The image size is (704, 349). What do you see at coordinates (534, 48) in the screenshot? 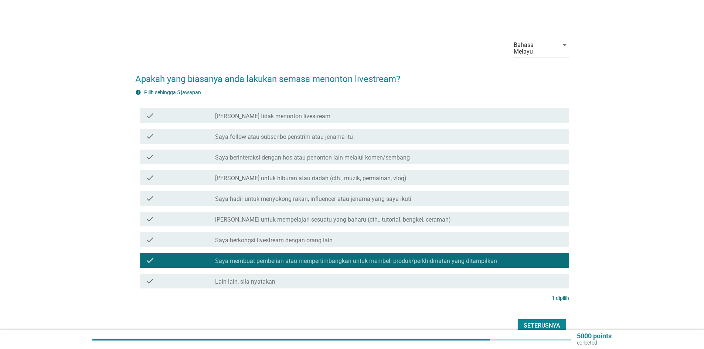
I see `div: Bahasa Melayu` at bounding box center [534, 48].